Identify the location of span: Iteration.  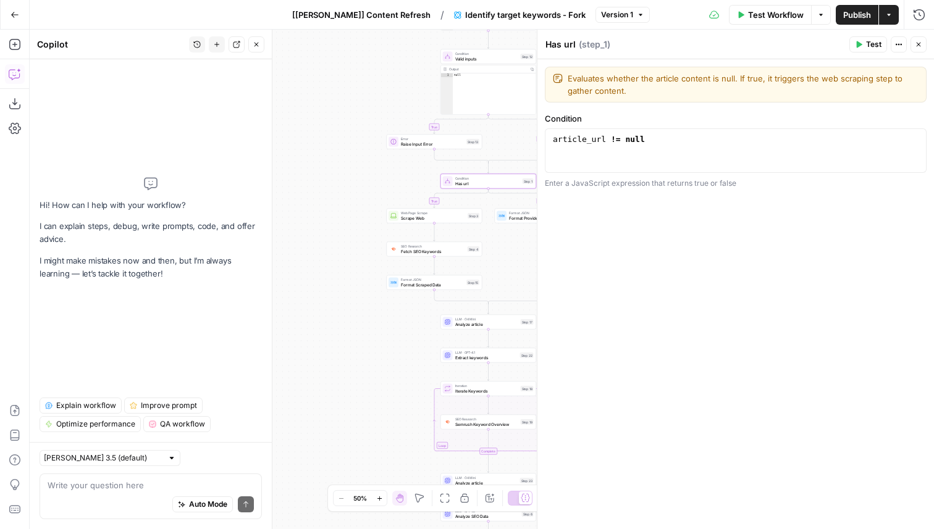
(487, 386).